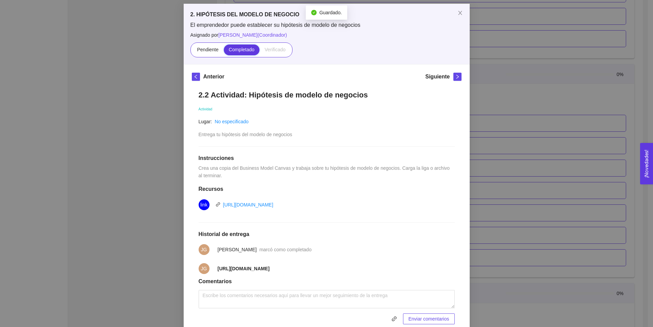  Describe the element at coordinates (245, 135) in the screenshot. I see `span: Entrega tu hipótesis del modelo de negocios` at that location.